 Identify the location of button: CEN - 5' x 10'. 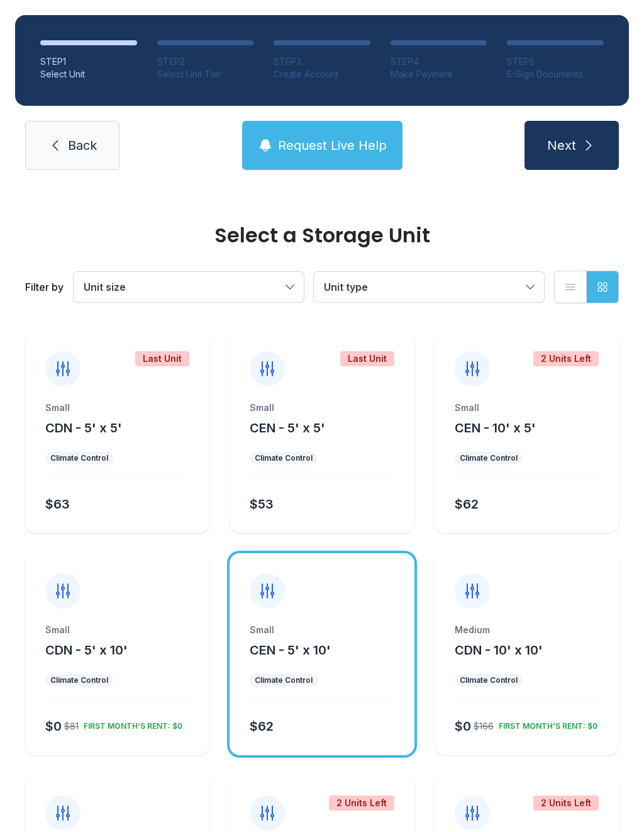
(290, 650).